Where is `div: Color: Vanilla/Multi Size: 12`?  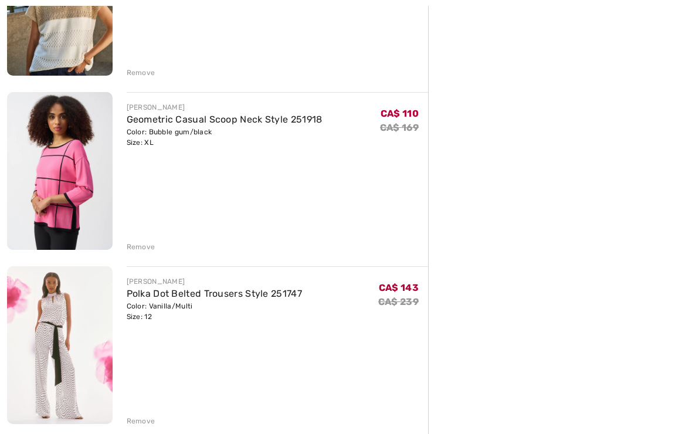
div: Color: Vanilla/Multi Size: 12 is located at coordinates (214, 311).